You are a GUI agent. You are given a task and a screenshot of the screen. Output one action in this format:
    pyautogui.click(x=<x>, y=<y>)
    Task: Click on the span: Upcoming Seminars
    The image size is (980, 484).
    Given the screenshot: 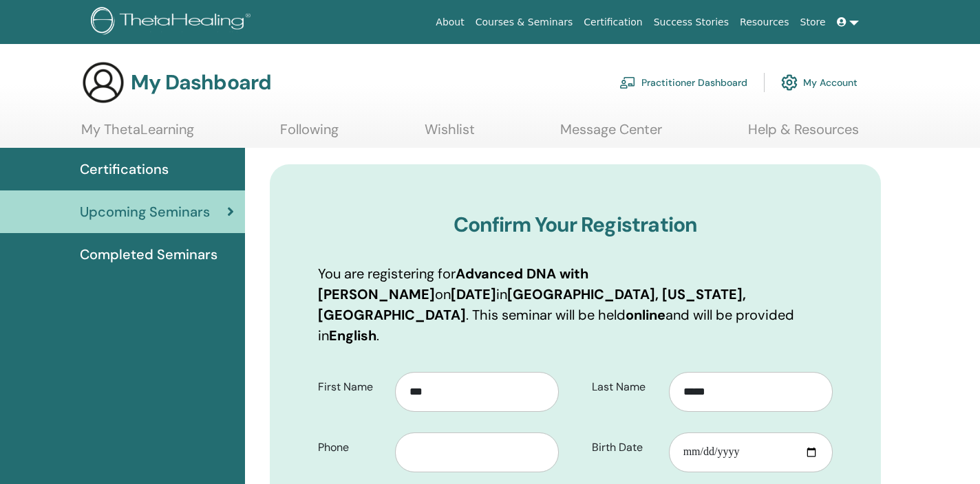 What is the action you would take?
    pyautogui.click(x=144, y=212)
    